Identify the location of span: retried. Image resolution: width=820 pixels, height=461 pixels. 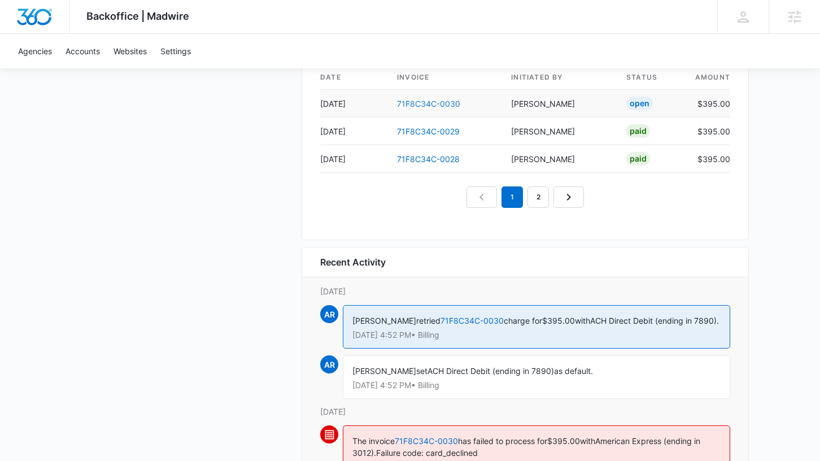
(428, 320).